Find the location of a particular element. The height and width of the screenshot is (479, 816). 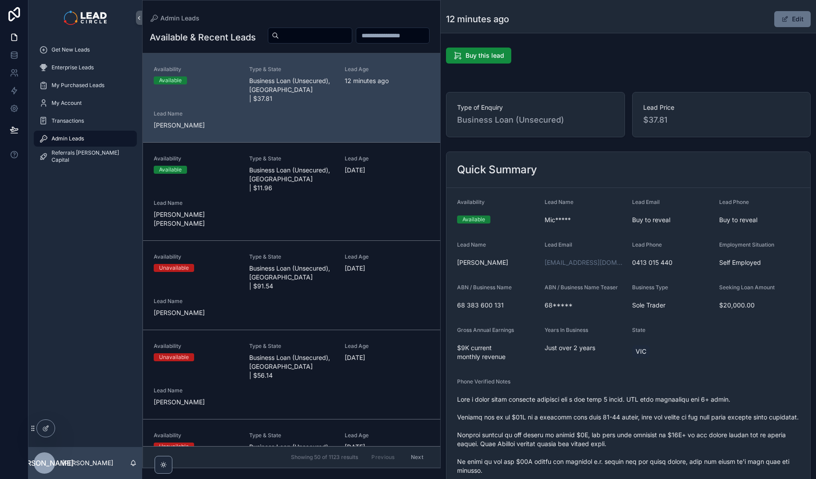

div: scrollable content is located at coordinates (85, 106).